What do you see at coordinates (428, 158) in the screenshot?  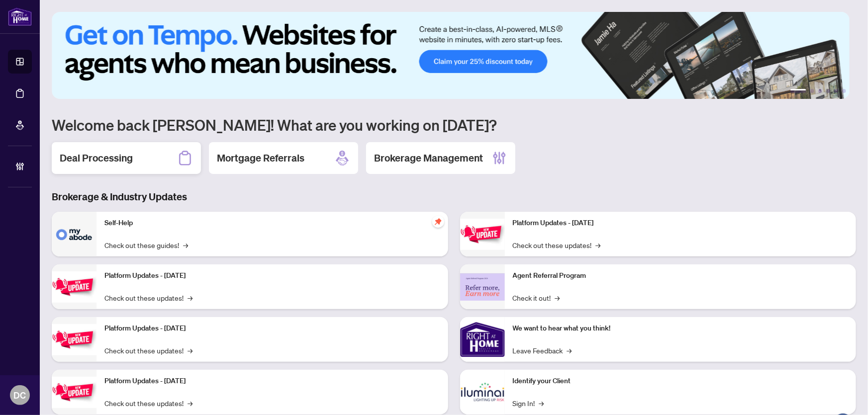 I see `h2: Brokerage Management` at bounding box center [428, 158].